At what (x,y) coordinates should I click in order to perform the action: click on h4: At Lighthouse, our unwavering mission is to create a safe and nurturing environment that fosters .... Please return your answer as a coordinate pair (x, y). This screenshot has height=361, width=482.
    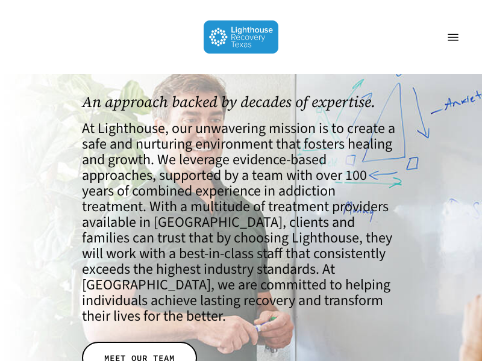
    Looking at the image, I should click on (241, 223).